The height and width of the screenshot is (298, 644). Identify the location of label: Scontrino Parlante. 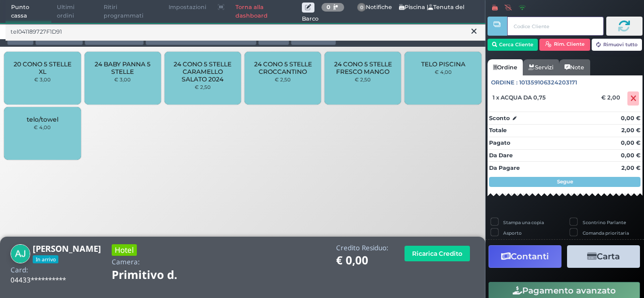
(604, 222).